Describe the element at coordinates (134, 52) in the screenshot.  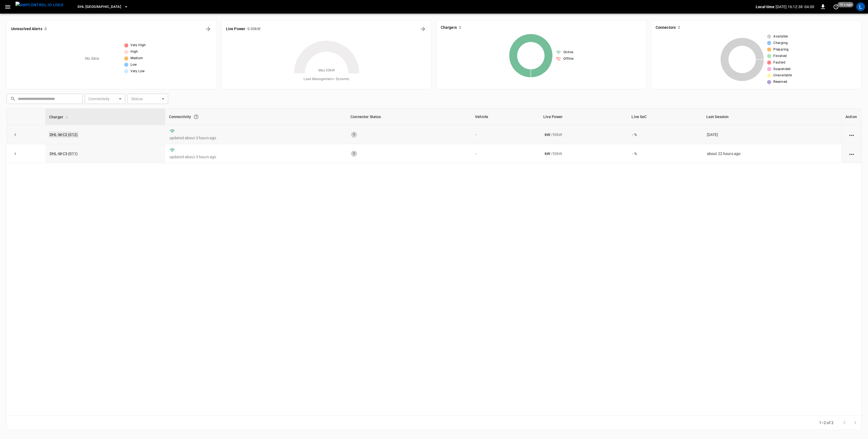
I see `span: High` at that location.